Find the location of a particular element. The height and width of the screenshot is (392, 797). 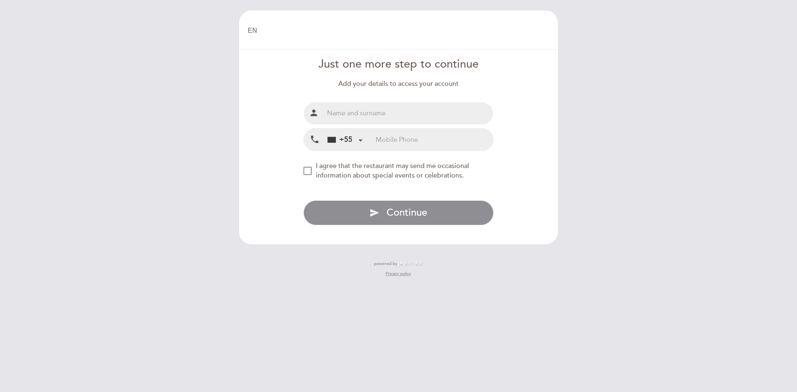

i: send is located at coordinates (374, 213).